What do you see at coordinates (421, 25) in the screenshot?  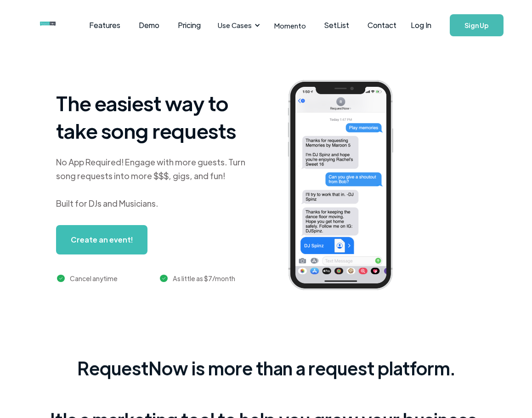 I see `a: Log In` at bounding box center [421, 25].